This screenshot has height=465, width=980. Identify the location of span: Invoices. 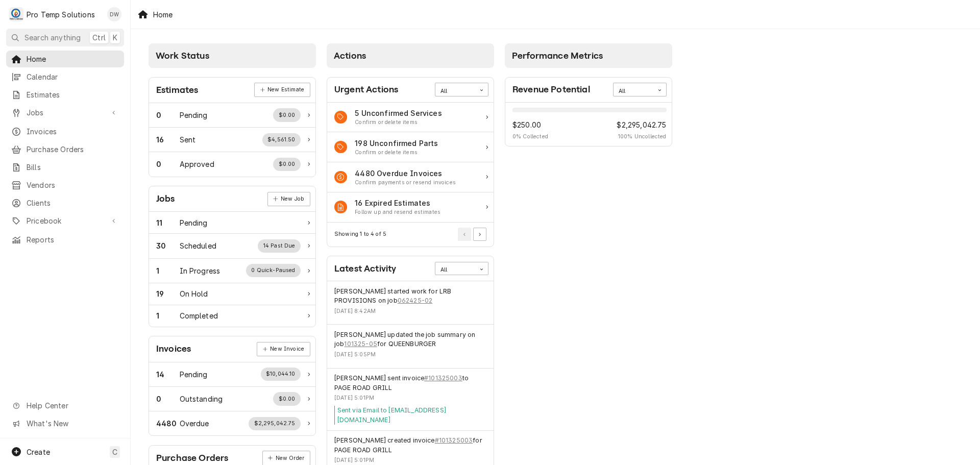
(73, 131).